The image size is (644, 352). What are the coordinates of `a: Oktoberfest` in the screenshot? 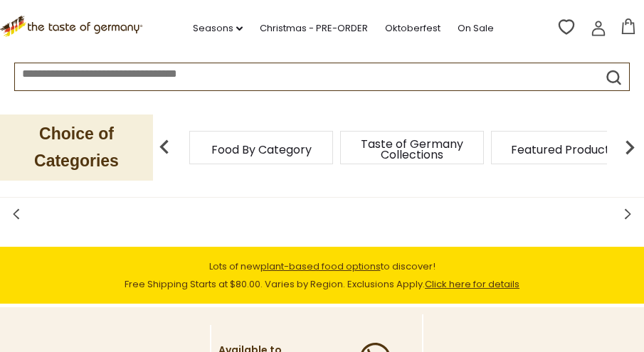 It's located at (412, 28).